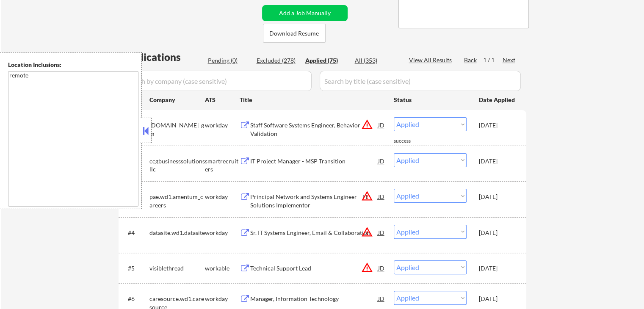  What do you see at coordinates (135, 233) in the screenshot?
I see `div: #4` at bounding box center [135, 233].